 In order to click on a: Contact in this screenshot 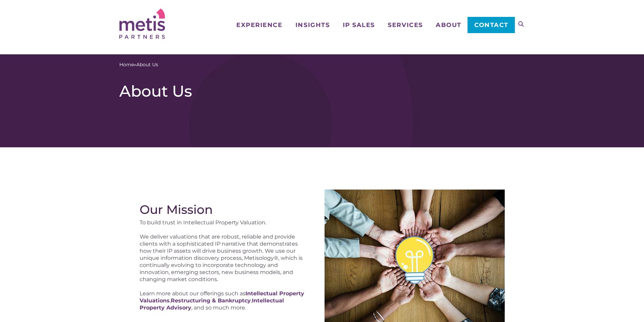, I will do `click(491, 25)`.